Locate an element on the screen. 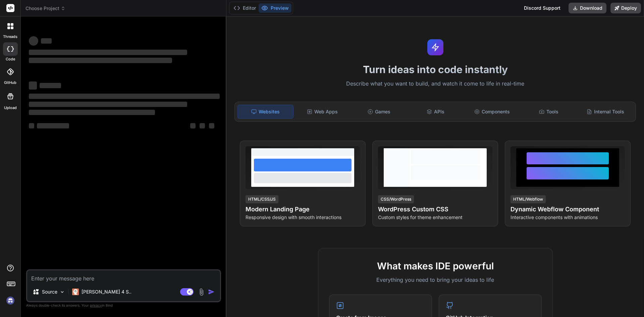  img: icon is located at coordinates (211, 292).